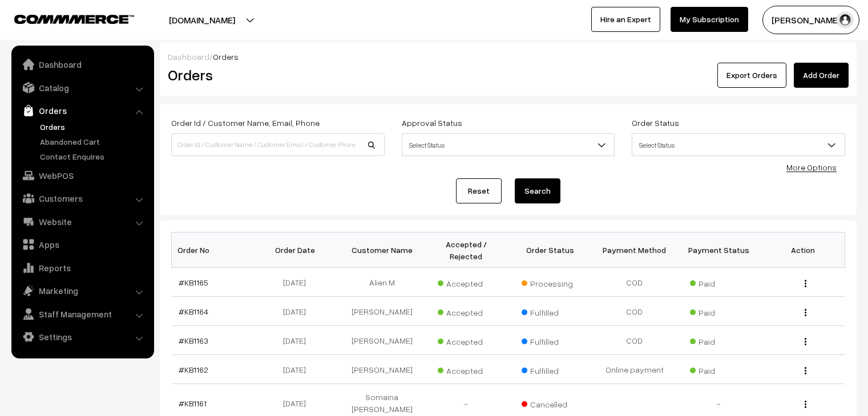  What do you see at coordinates (634, 250) in the screenshot?
I see `th: Payment Method` at bounding box center [634, 250].